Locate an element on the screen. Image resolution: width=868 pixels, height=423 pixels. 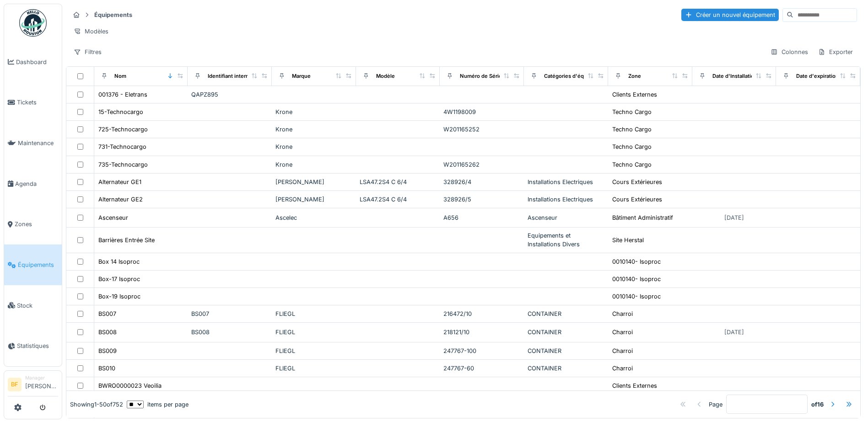
div: Identifiant interne is located at coordinates (230, 76).